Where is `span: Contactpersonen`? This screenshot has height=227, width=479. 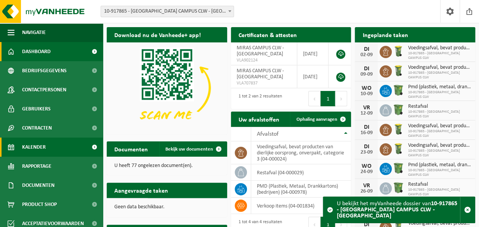 span: Contactpersonen is located at coordinates (44, 90).